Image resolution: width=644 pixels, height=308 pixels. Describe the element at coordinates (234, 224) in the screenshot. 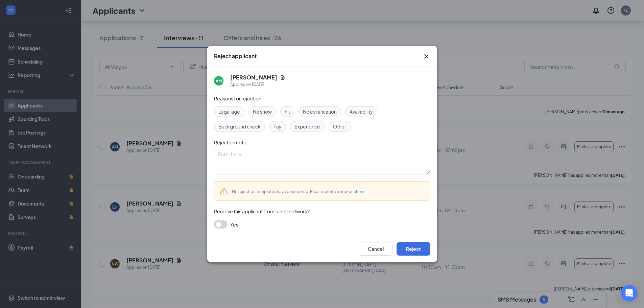

I see `span: Yes` at that location.